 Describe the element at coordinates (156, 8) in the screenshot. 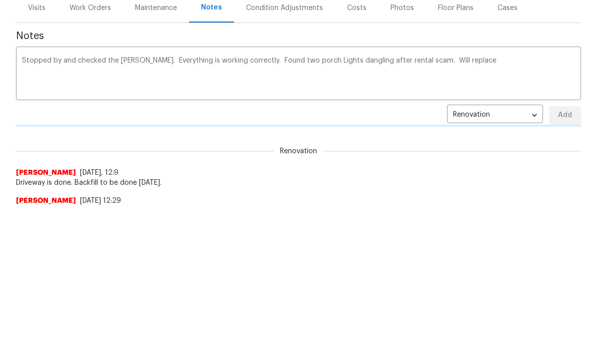

I see `div: Maintenance` at that location.